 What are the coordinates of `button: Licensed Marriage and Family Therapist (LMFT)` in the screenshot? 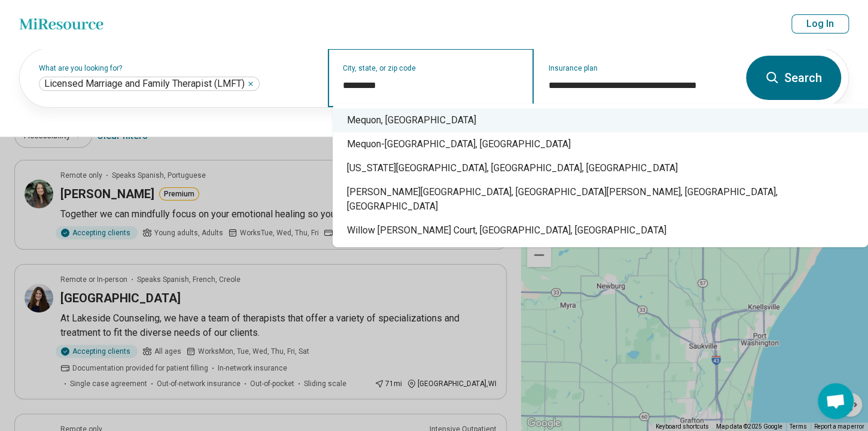 It's located at (251, 84).